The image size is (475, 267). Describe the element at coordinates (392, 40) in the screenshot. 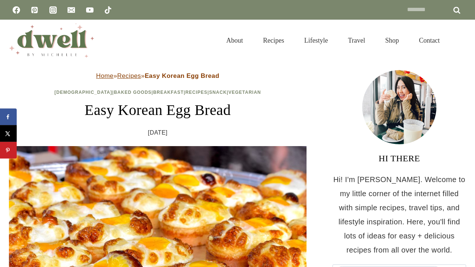

I see `a: Shop` at that location.